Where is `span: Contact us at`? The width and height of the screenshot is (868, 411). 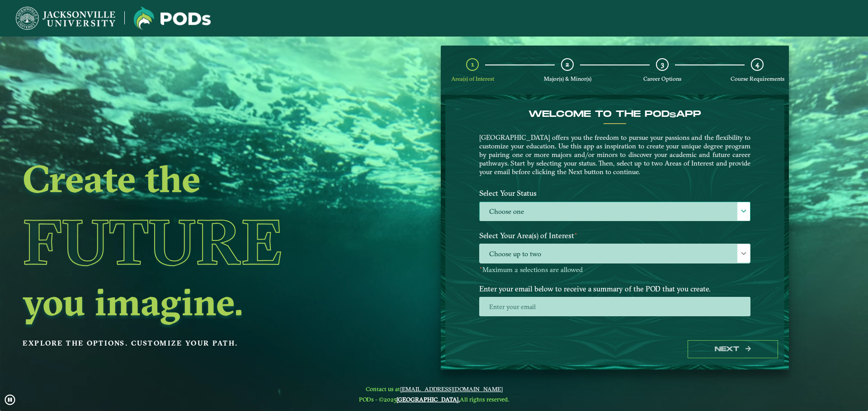
span: Contact us at is located at coordinates (434, 390).